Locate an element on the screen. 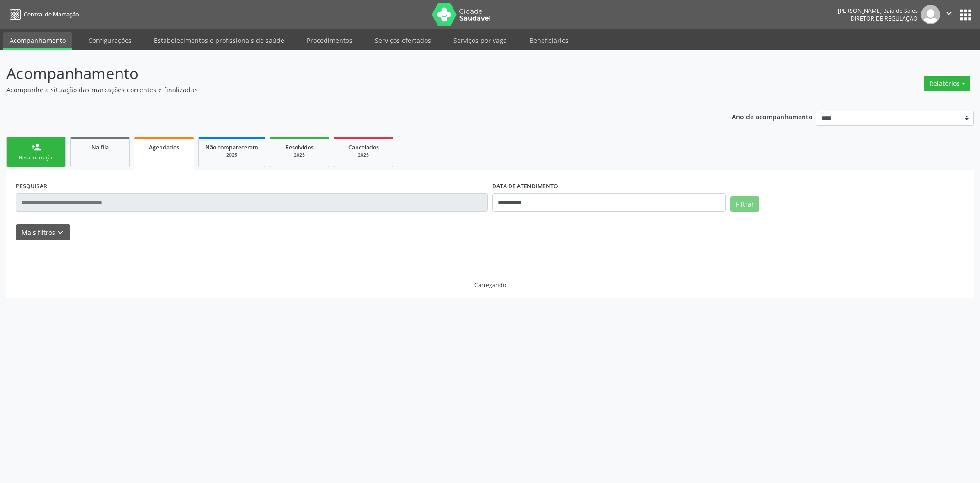  i: keyboard_arrow_down is located at coordinates (61, 233).